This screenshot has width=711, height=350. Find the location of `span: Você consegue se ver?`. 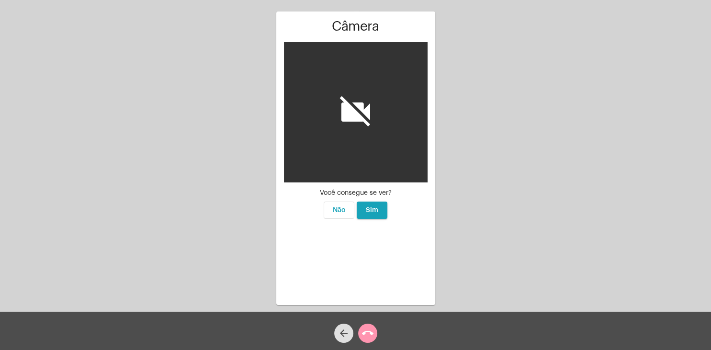

span: Você consegue se ver? is located at coordinates (356, 193).